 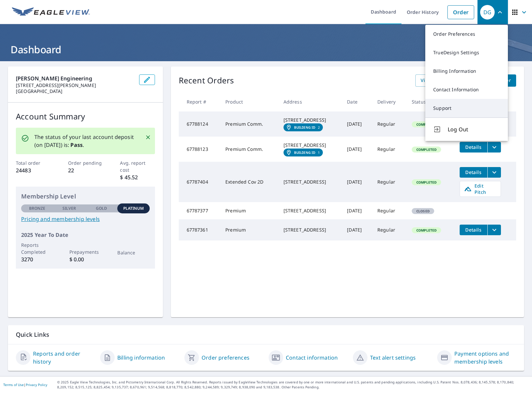 I want to click on a: Pricing and membership levels, so click(x=85, y=219).